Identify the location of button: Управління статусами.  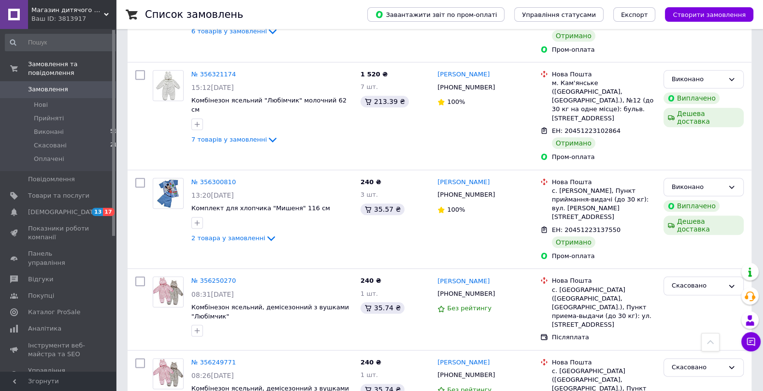
(559, 14).